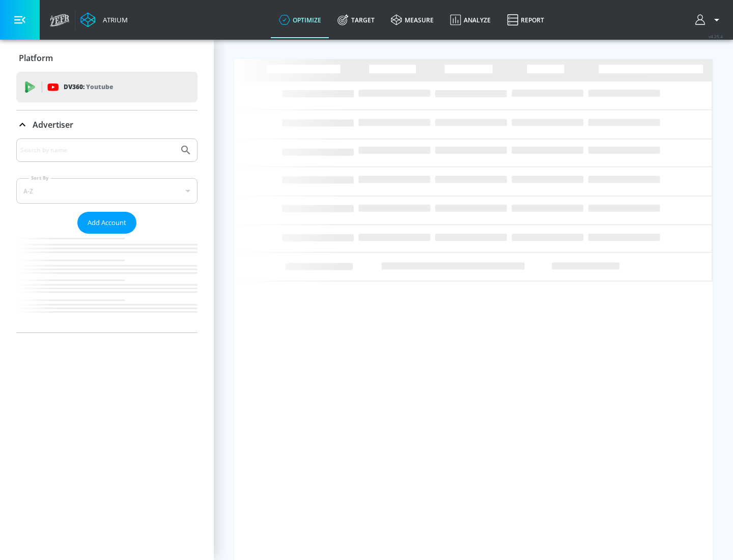 This screenshot has height=560, width=733. What do you see at coordinates (470, 19) in the screenshot?
I see `a: Analyze` at bounding box center [470, 19].